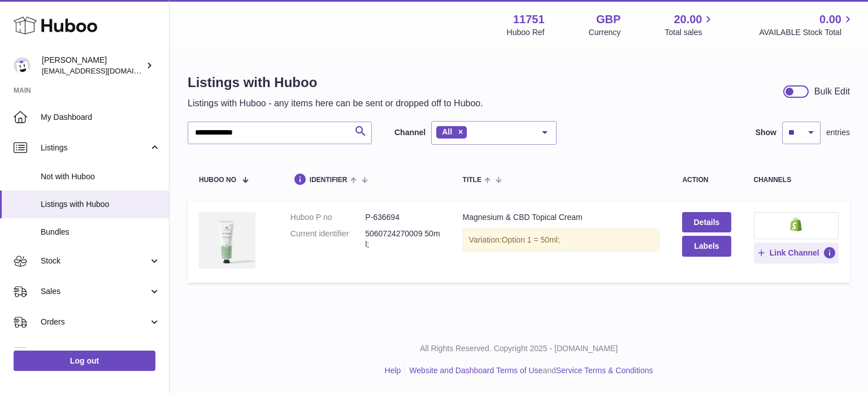 Image resolution: width=868 pixels, height=393 pixels. I want to click on a: Log out, so click(84, 361).